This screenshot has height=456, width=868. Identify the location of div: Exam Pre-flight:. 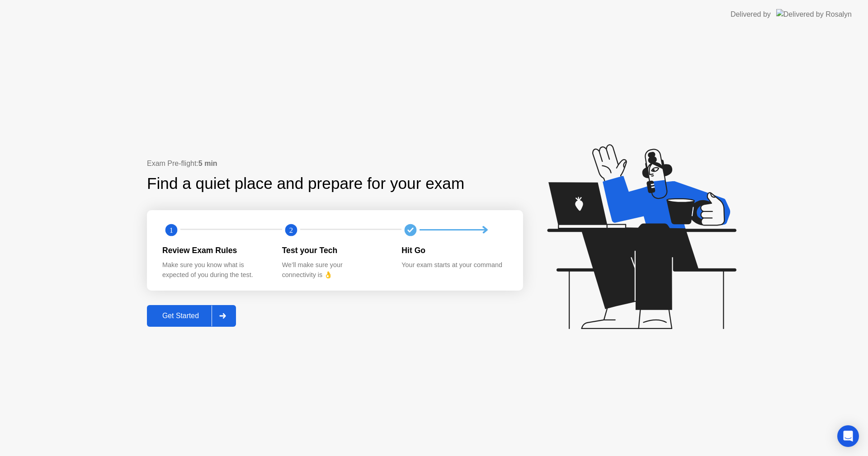
(335, 163).